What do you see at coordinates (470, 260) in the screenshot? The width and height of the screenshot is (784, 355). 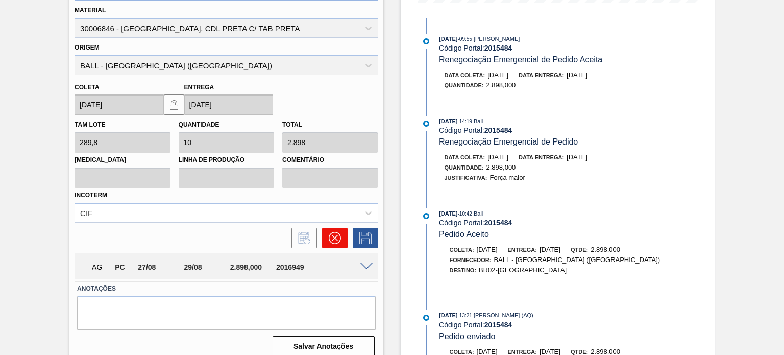 I see `span: Fornecedor:` at bounding box center [470, 260].